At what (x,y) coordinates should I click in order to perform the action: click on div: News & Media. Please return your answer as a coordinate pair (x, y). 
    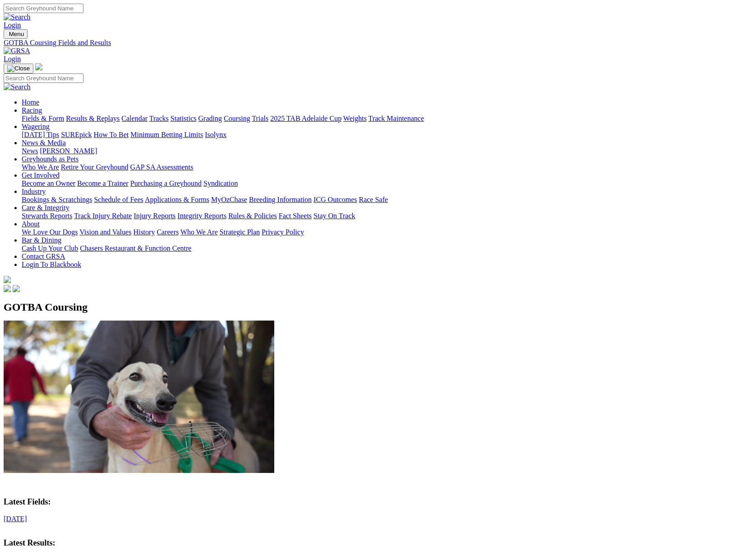
    Looking at the image, I should click on (387, 151).